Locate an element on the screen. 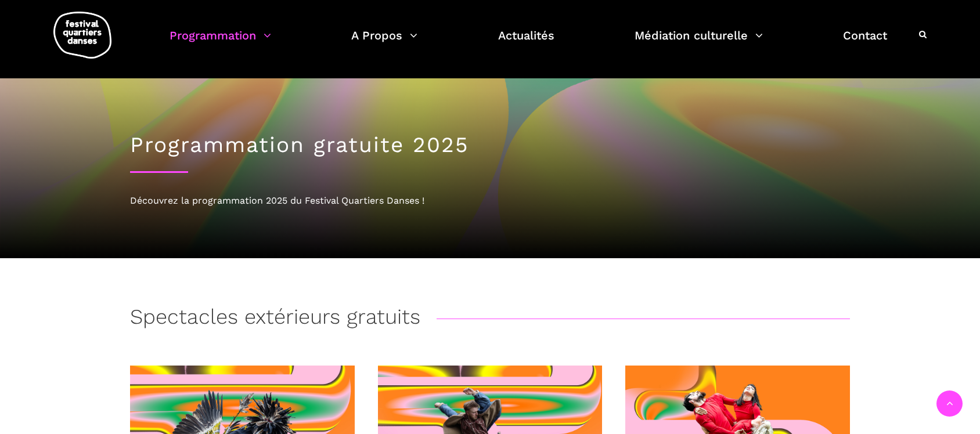  a: Médiation culturelle is located at coordinates (698, 43).